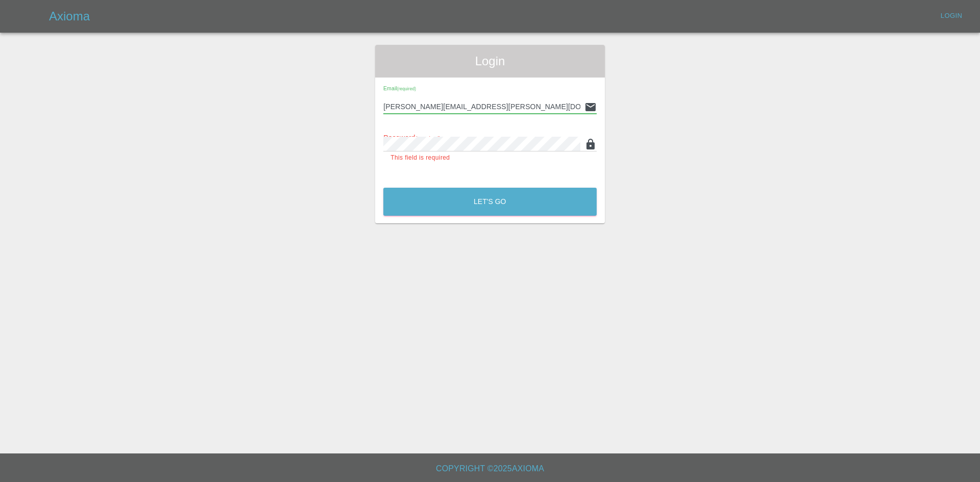  What do you see at coordinates (490, 469) in the screenshot?
I see `h6: Copyright © 2025 Axioma` at bounding box center [490, 469].